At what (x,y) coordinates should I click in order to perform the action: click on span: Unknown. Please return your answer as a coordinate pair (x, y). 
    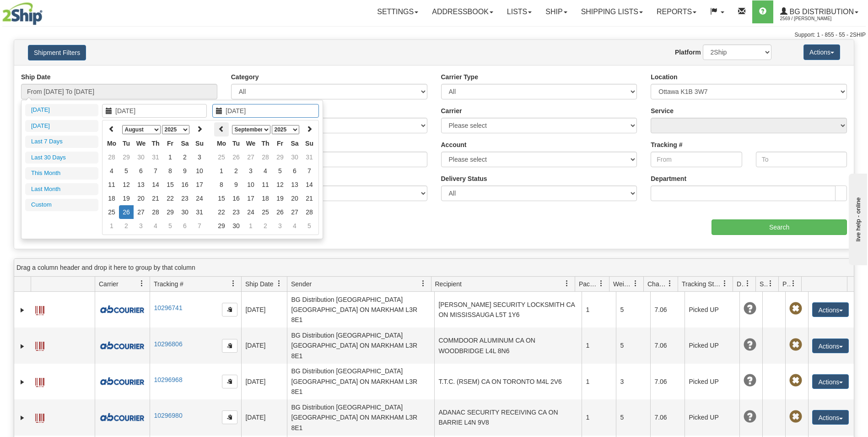
    Looking at the image, I should click on (750, 345).